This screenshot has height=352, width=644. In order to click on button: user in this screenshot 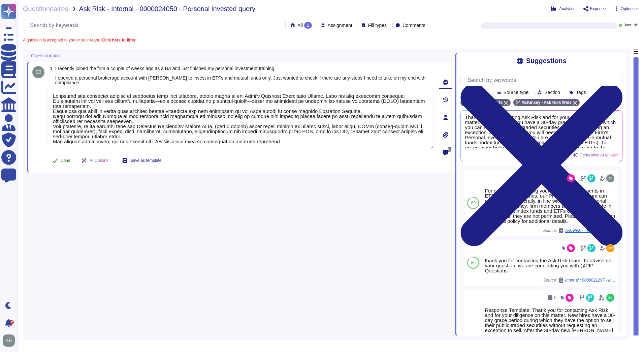, I will do `click(10, 340)`.